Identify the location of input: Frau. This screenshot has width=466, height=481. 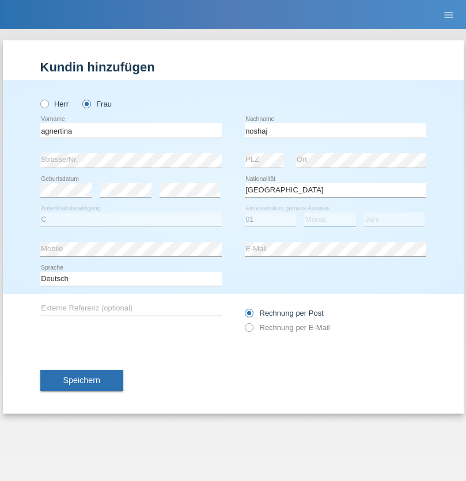
(86, 103).